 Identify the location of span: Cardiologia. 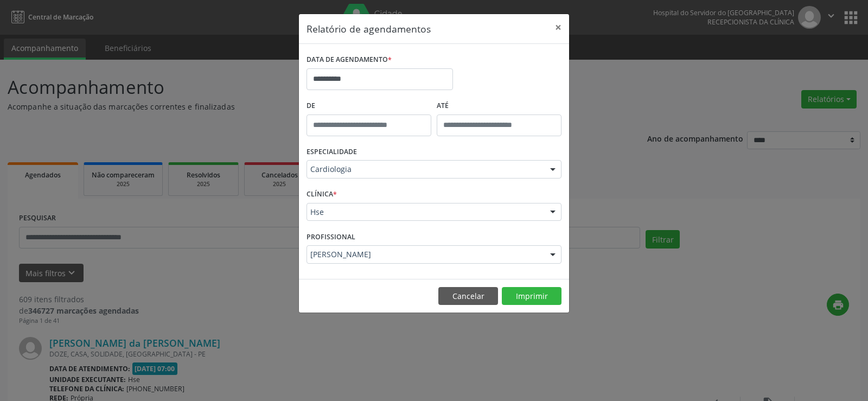
(425, 169).